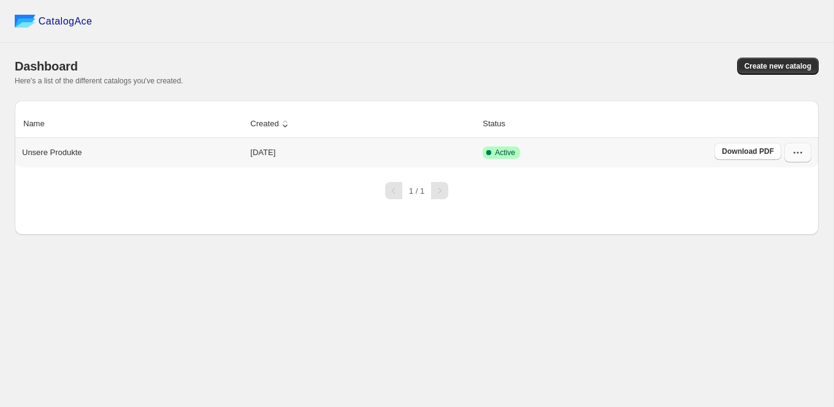 Image resolution: width=834 pixels, height=407 pixels. I want to click on span: Download PDF, so click(747, 151).